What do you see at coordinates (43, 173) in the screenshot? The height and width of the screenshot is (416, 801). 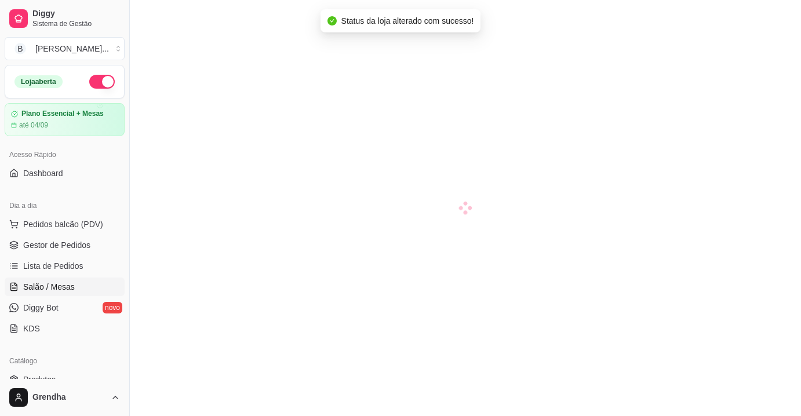 I see `span: Dashboard` at bounding box center [43, 173].